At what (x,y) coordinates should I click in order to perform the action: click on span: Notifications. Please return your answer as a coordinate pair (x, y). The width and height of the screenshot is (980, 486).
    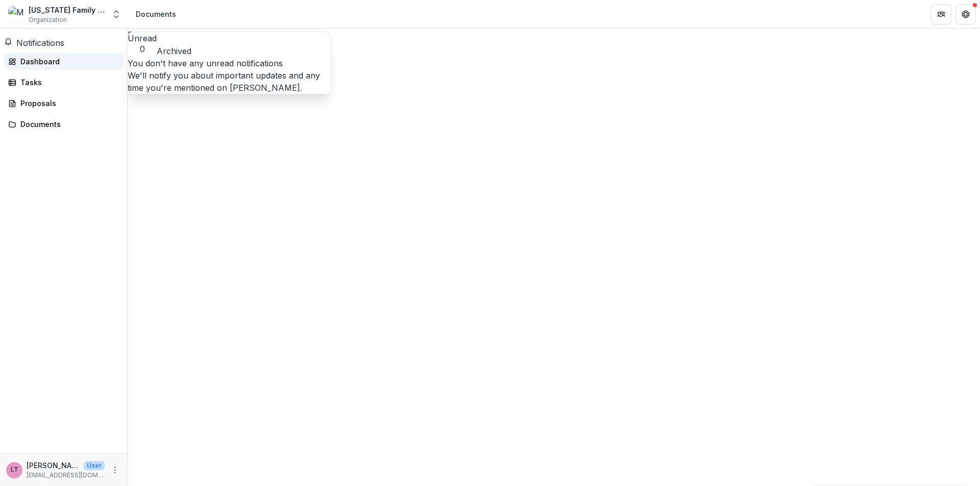
    Looking at the image, I should click on (40, 43).